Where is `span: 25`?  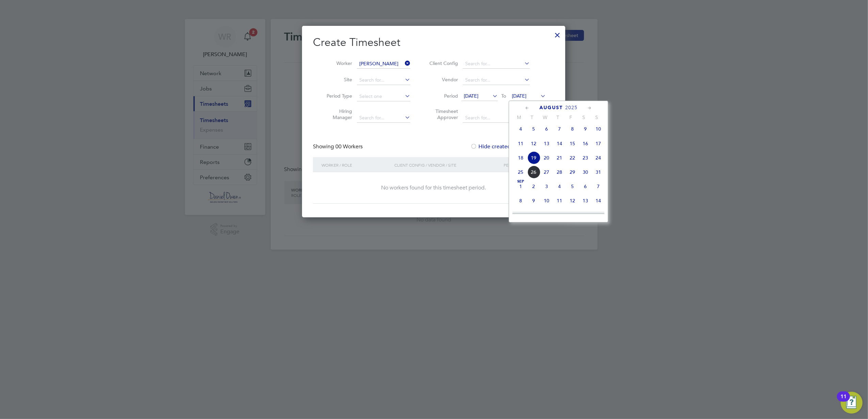 span: 25 is located at coordinates (521, 172).